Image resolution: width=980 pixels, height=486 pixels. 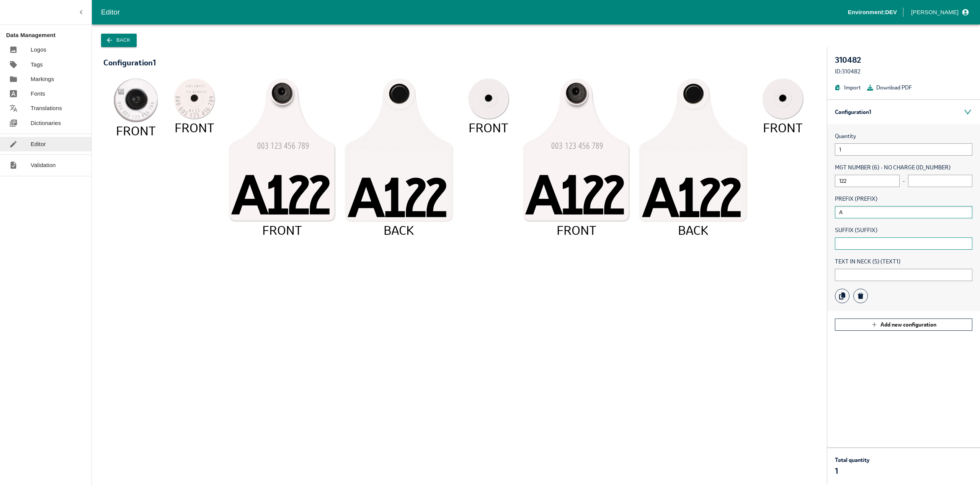 I want to click on div: 310482, so click(x=903, y=60).